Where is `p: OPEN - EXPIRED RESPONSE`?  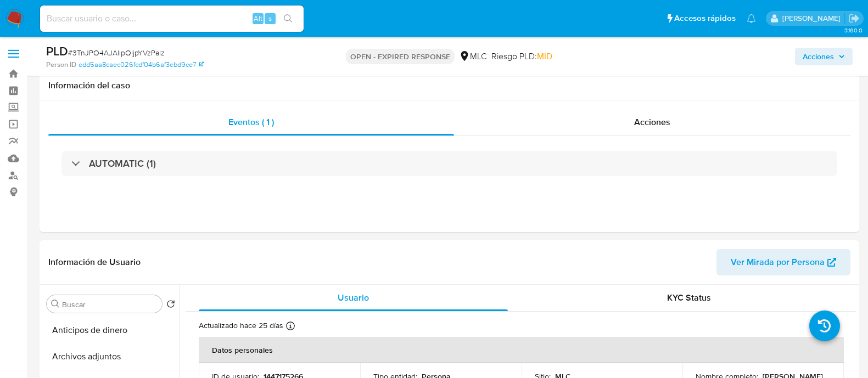 p: OPEN - EXPIRED RESPONSE is located at coordinates (400, 57).